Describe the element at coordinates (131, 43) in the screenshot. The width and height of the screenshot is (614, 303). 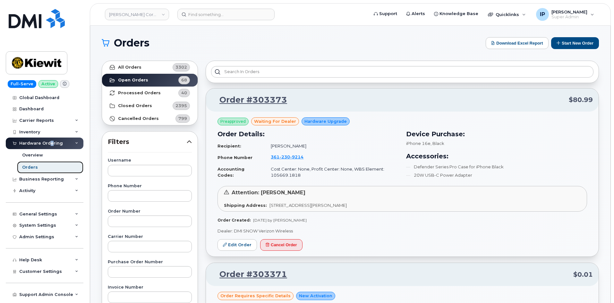
I see `span: Orders` at that location.